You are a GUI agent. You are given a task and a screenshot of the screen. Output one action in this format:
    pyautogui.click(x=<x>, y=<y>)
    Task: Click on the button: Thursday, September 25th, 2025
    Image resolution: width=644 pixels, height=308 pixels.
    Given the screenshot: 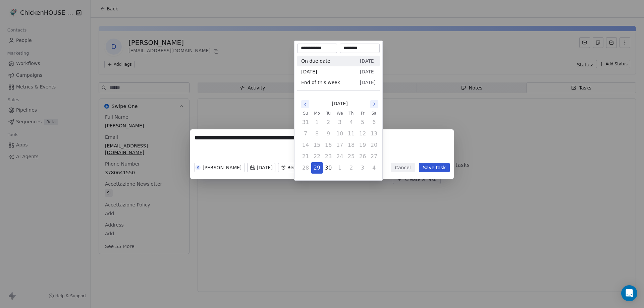 What is the action you would take?
    pyautogui.click(x=351, y=157)
    